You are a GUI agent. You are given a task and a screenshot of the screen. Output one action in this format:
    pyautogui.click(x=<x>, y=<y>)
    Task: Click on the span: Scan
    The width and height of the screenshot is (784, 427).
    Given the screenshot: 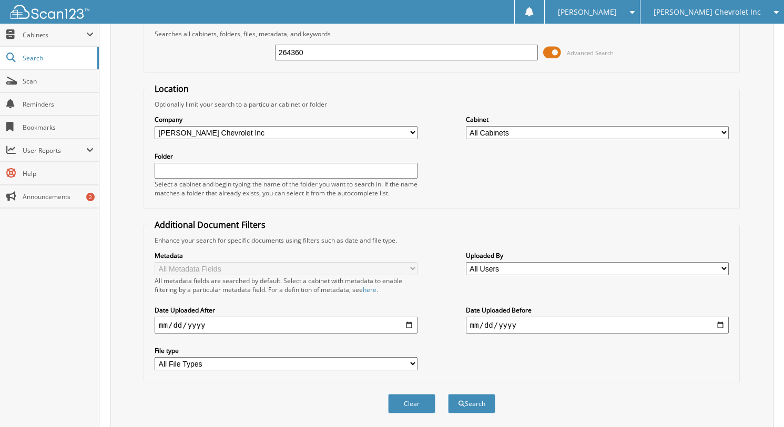 What is the action you would take?
    pyautogui.click(x=58, y=81)
    